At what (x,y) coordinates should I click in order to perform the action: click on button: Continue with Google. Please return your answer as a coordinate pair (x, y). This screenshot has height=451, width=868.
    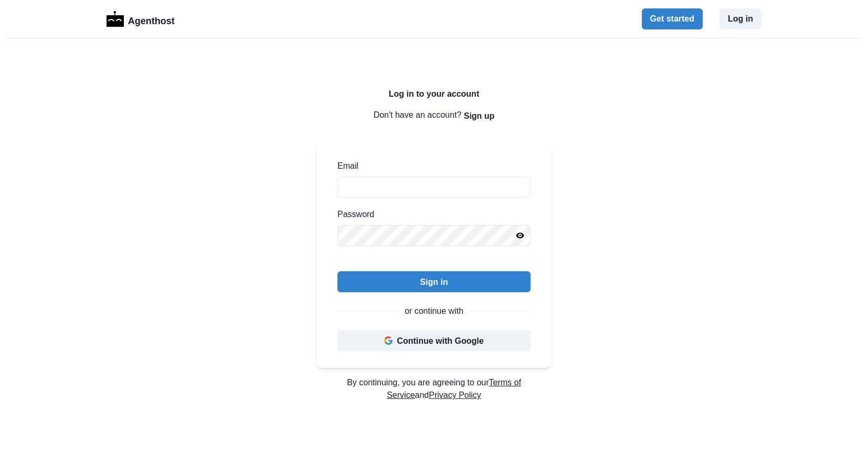
    Looking at the image, I should click on (434, 341).